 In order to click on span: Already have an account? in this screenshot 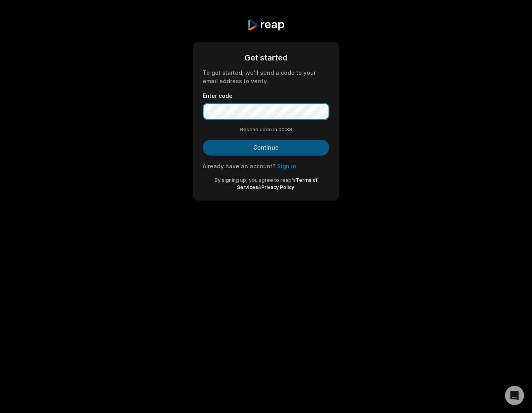, I will do `click(239, 166)`.